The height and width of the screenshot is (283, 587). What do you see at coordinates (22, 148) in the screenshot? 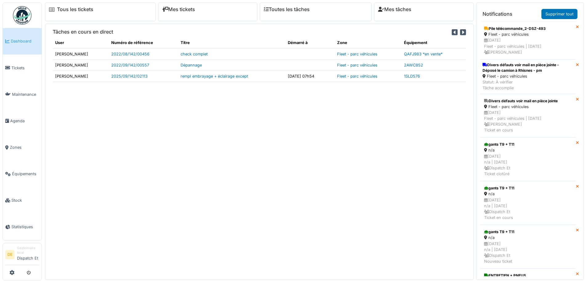
I see `a: Zones` at bounding box center [22, 148].